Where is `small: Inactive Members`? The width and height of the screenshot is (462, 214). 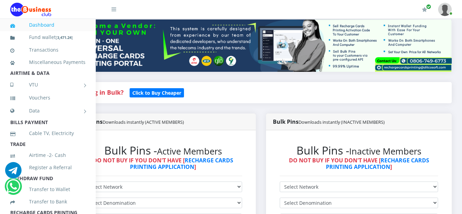
small: Inactive Members is located at coordinates (385, 151).